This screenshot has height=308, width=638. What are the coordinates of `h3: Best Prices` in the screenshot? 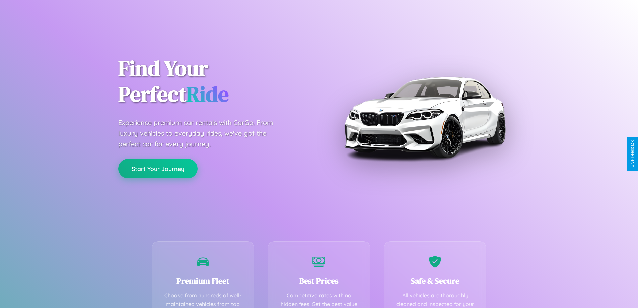 It's located at (319, 280).